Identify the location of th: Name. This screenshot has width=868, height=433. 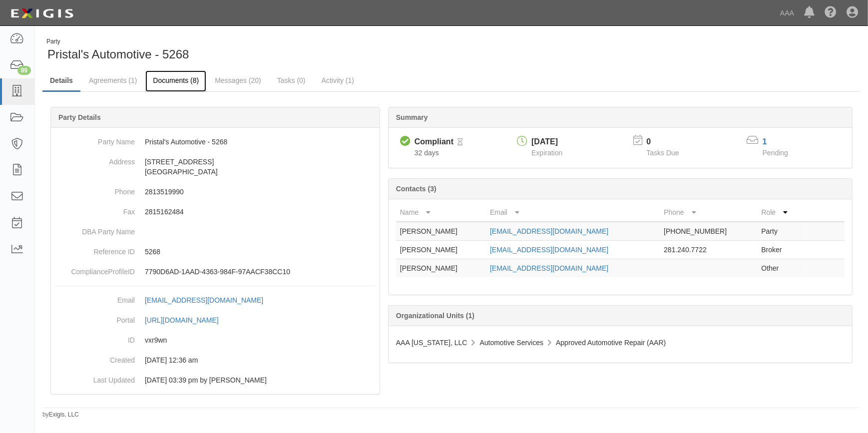
(441, 212).